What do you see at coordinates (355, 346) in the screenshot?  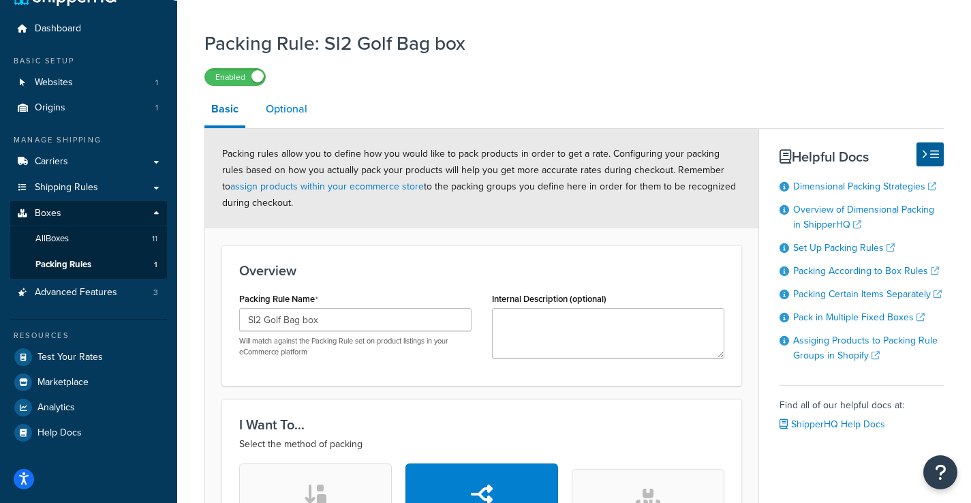 I see `p: Will match against the Packing Rule set on product listings in your eCommerce platform` at bounding box center [355, 346].